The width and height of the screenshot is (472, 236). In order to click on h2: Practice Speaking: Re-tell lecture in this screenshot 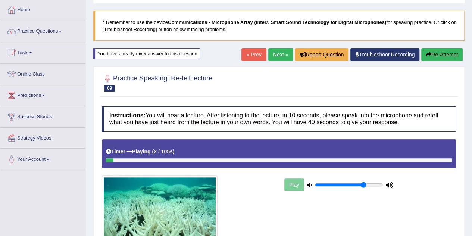, I will do `click(157, 82)`.